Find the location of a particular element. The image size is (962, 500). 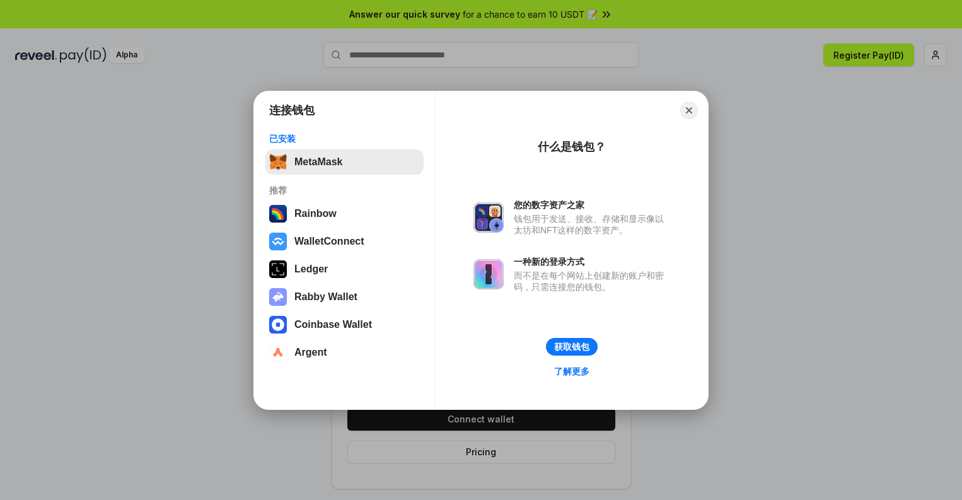

button: Rabby Wallet is located at coordinates (344, 297).